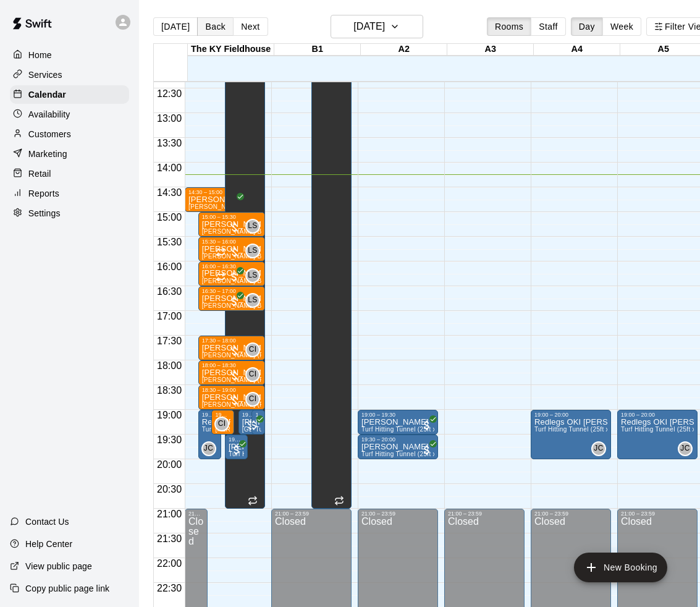 The image size is (700, 607). What do you see at coordinates (69, 74) in the screenshot?
I see `a: Services` at bounding box center [69, 74].